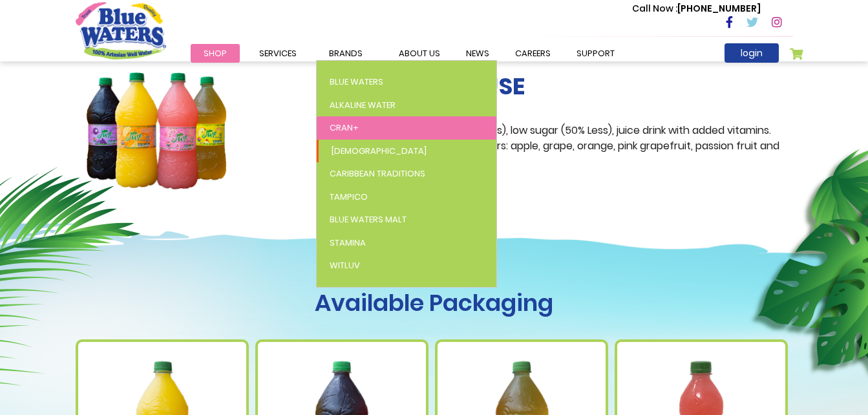 The width and height of the screenshot is (868, 415). I want to click on p: A great tasting, low calorie (50% less), low sugar (50% Less), juice drink with added vitamins. B..., so click(557, 146).